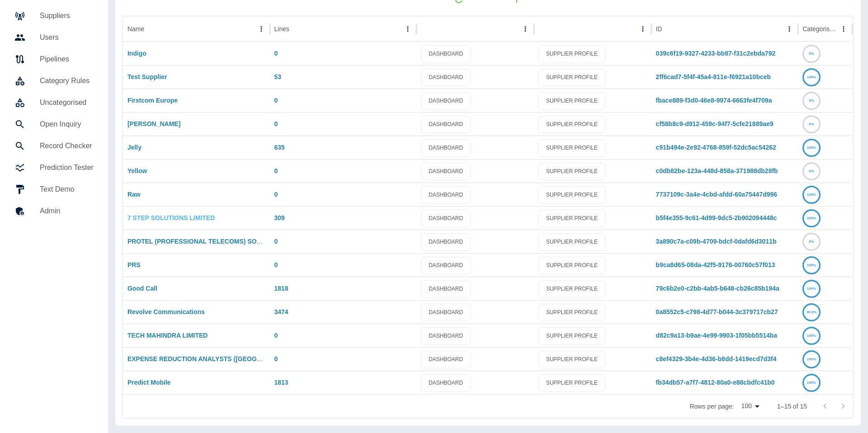  What do you see at coordinates (54, 189) in the screenshot?
I see `a: Text Demo` at bounding box center [54, 189].